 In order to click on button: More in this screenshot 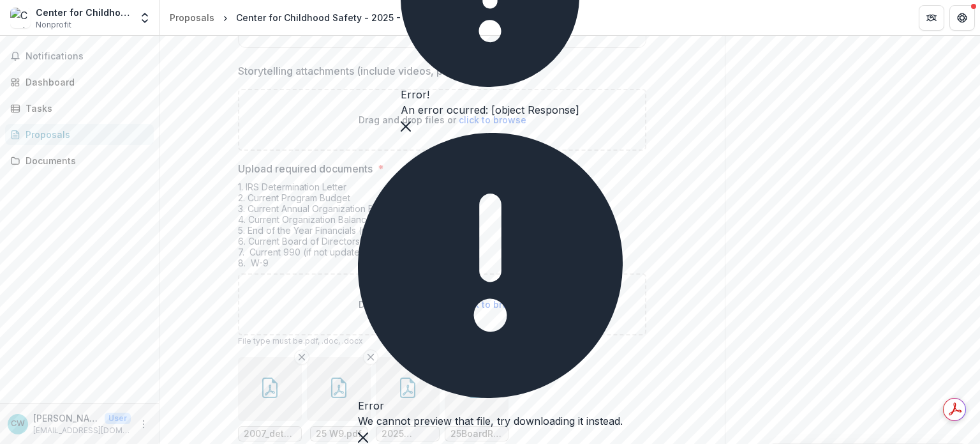, I will do `click(143, 424)`.